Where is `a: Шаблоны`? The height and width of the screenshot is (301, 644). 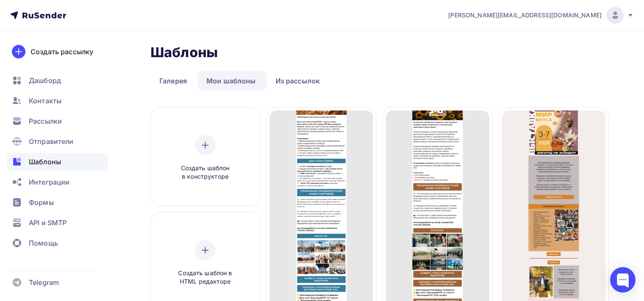 a: Шаблоны is located at coordinates (57, 162).